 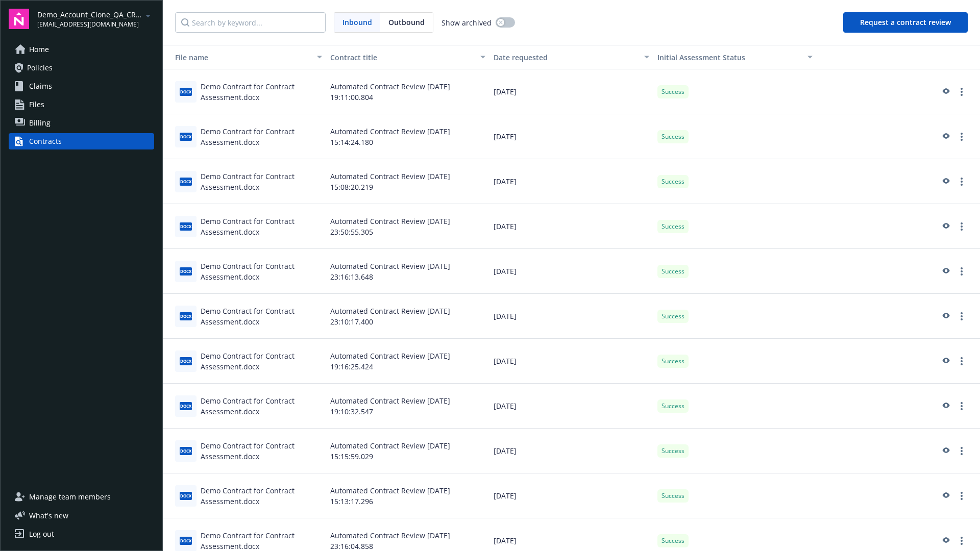 I want to click on div: Contracts, so click(x=45, y=141).